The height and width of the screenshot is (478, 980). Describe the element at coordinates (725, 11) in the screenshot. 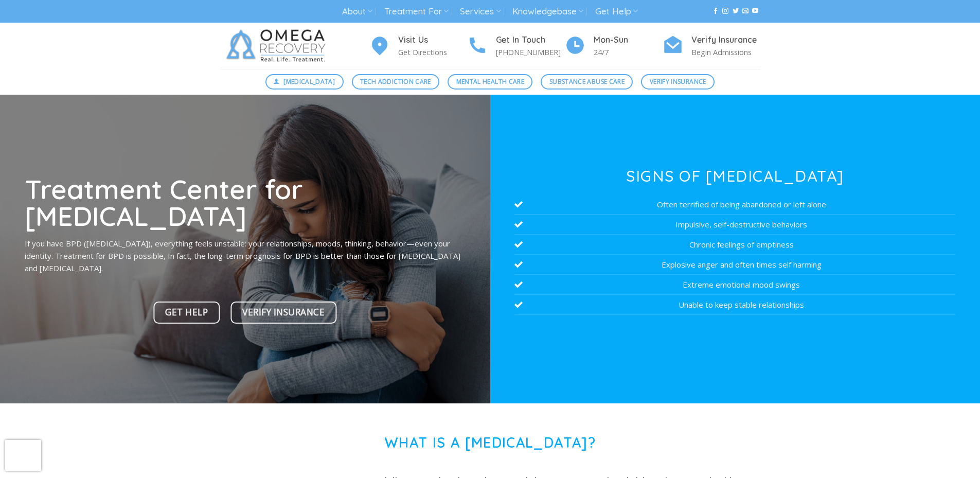

I see `a: Follow on Instagram` at that location.